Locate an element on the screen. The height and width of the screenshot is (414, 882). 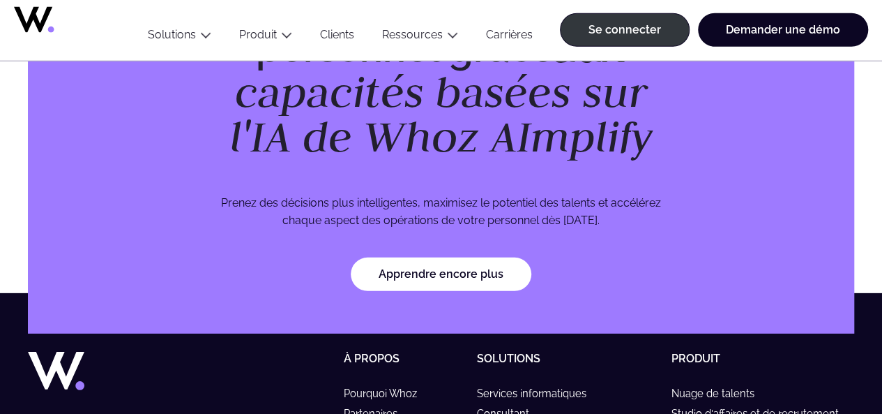
a: Ressources is located at coordinates (412, 34).